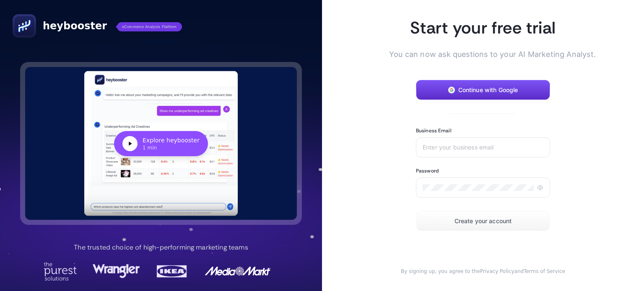 This screenshot has width=644, height=291. I want to click on label: Business Email, so click(433, 131).